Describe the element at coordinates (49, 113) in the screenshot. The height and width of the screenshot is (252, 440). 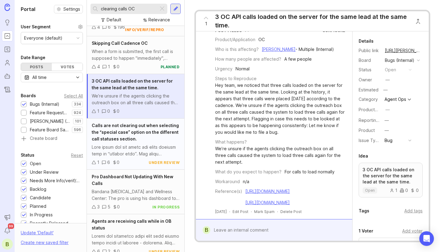
I see `div: Feature Requests (Internal)` at that location.